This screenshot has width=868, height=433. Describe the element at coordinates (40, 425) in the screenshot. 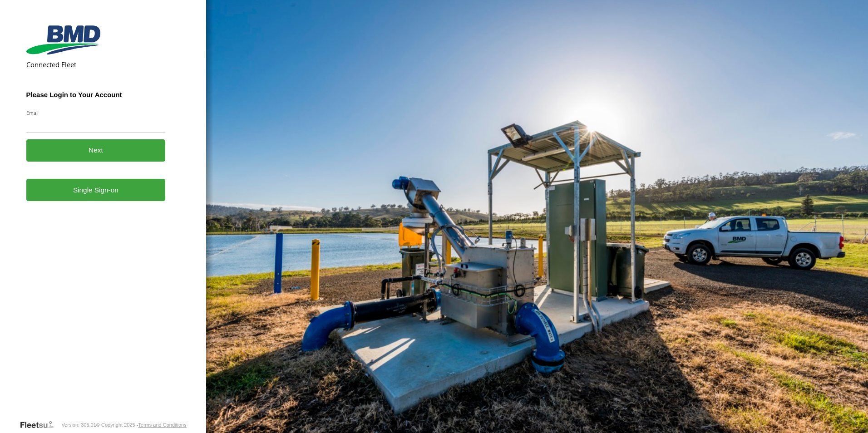

I see `a: Visit our Website` at that location.